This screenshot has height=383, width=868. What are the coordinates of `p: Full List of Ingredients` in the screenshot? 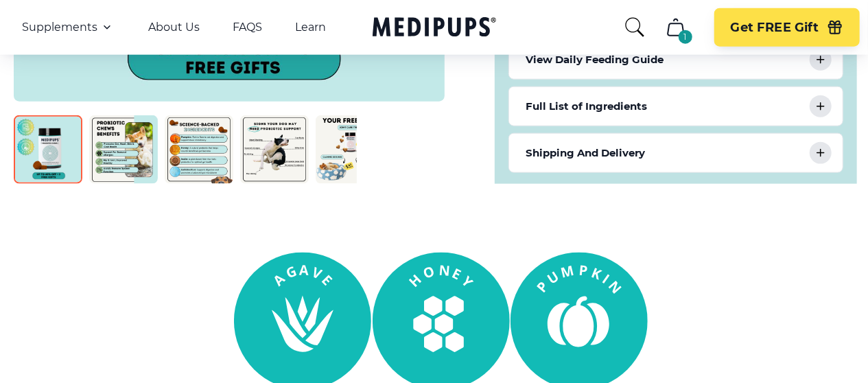 It's located at (586, 107).